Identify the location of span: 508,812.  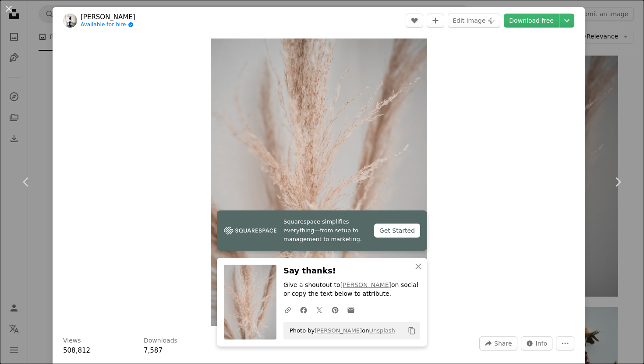
(76, 351).